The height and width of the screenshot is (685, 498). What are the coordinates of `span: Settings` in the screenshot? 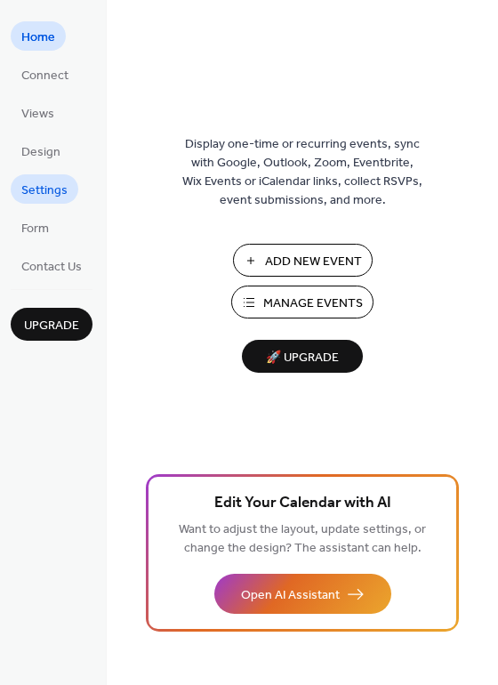 It's located at (45, 190).